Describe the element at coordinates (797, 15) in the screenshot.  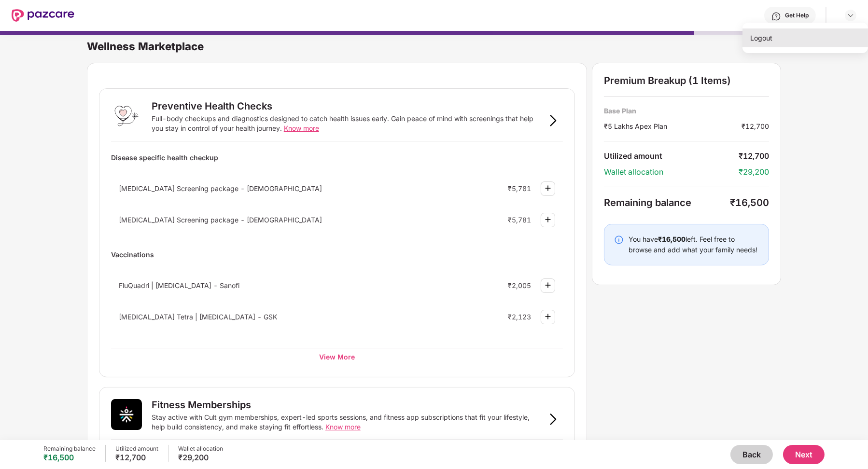
I see `div: Get Help` at that location.